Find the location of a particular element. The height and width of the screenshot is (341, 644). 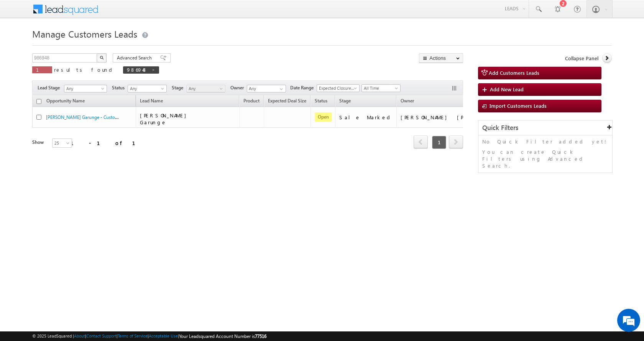

a: next is located at coordinates (455, 142).